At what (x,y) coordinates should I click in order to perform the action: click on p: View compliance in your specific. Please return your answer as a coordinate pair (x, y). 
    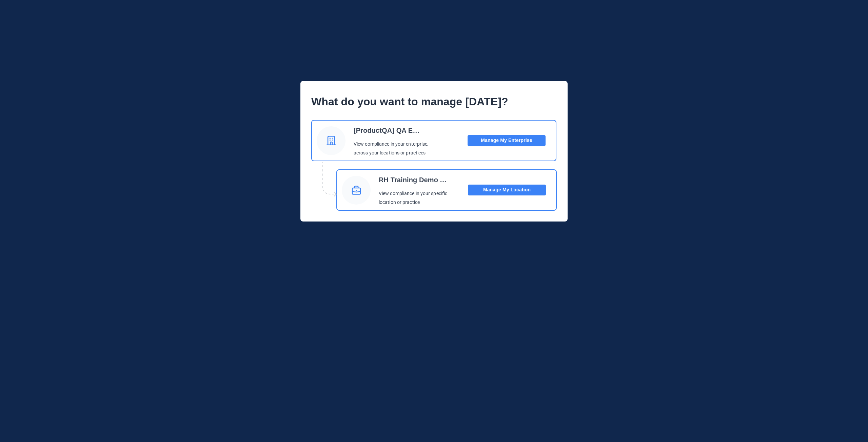
    Looking at the image, I should click on (414, 194).